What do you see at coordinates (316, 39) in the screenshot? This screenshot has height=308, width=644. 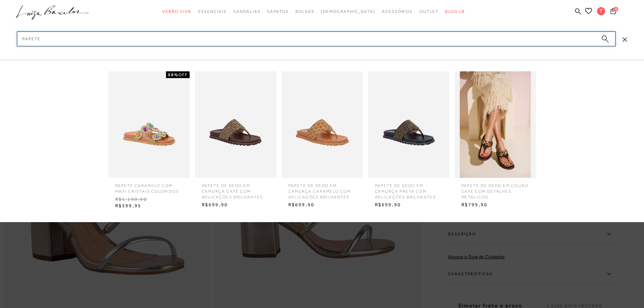 I see `input: Buscar.` at bounding box center [316, 39].